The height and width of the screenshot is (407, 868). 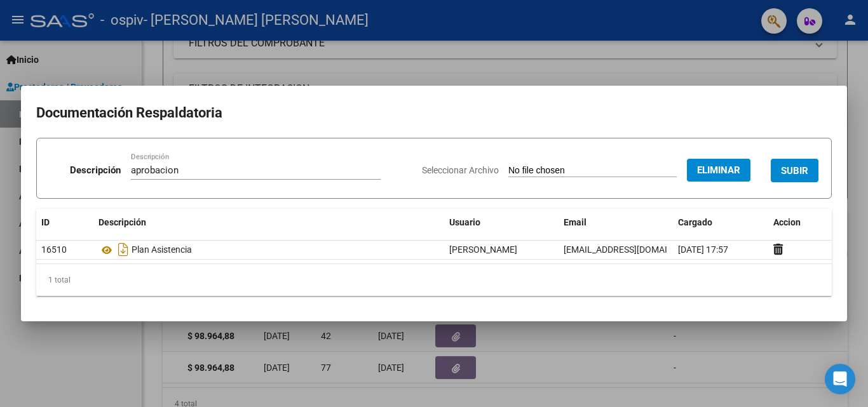 I want to click on span: Email, so click(x=575, y=223).